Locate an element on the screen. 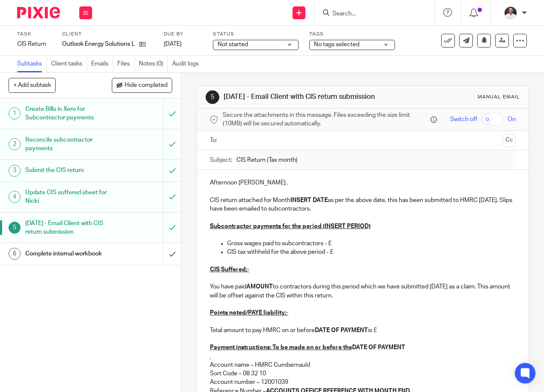  button: Cc is located at coordinates (510, 140).